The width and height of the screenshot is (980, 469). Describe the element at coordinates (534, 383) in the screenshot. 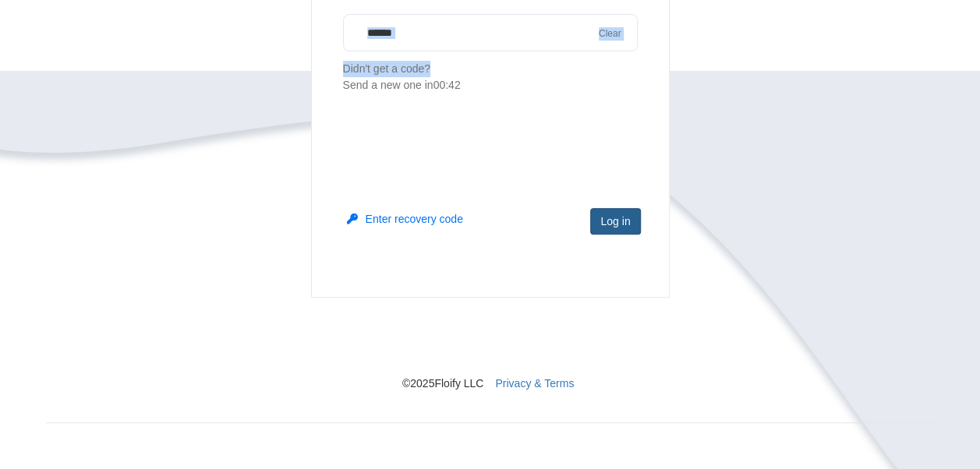

I see `a: Privacy & Terms` at that location.